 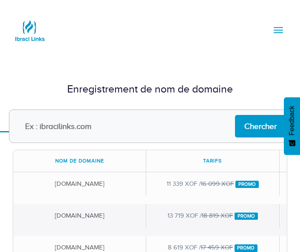 I want to click on div: Enregistrement de nom de domaine, so click(x=150, y=89).